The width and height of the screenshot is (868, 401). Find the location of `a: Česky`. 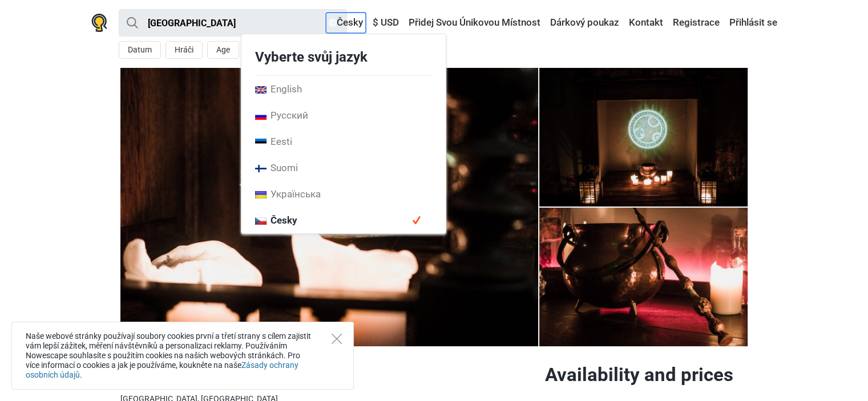

a: Česky is located at coordinates (346, 23).